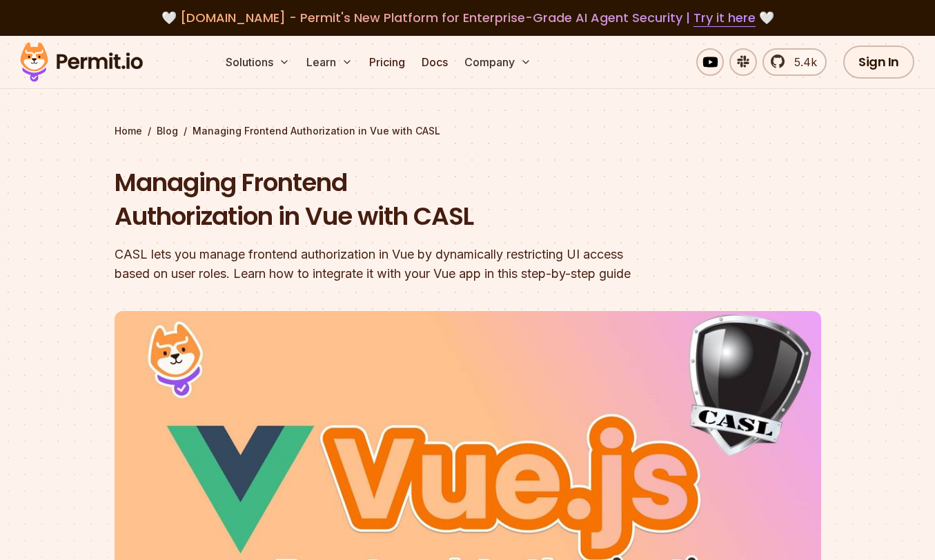 This screenshot has height=560, width=935. I want to click on a: Try it here, so click(725, 18).